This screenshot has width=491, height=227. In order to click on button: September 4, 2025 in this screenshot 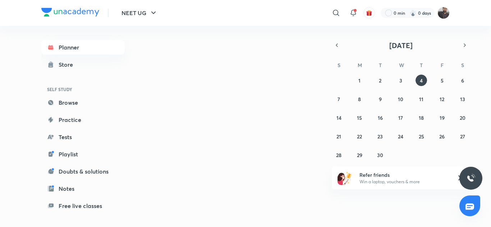, I will do `click(421, 80)`.